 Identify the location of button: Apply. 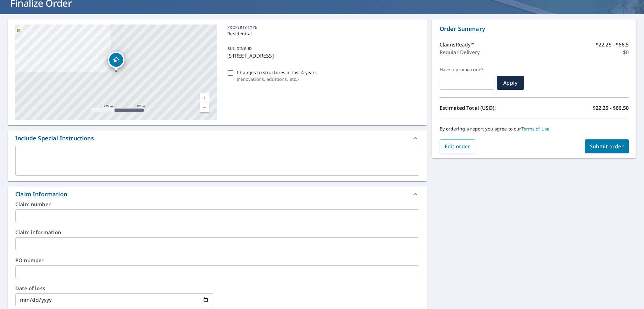
(511, 83).